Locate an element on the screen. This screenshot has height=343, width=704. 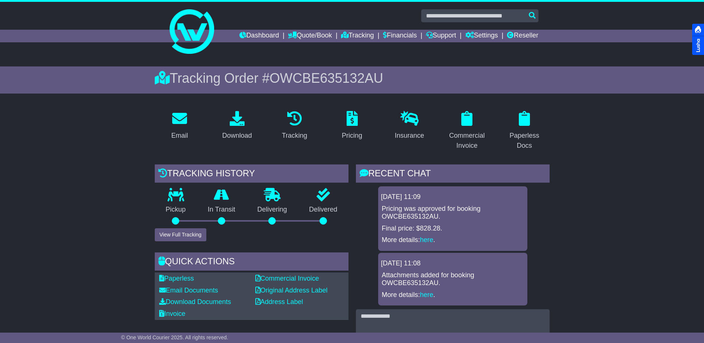
a: Pricing is located at coordinates (352, 126).